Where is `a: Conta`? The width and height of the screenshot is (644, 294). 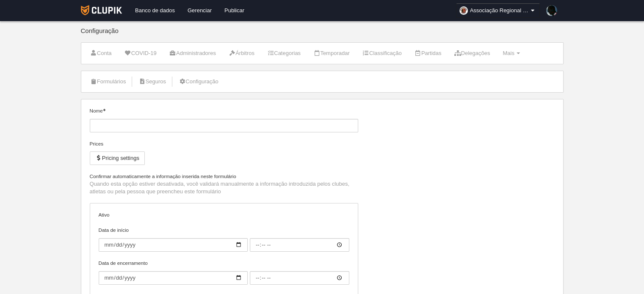 a: Conta is located at coordinates (101, 53).